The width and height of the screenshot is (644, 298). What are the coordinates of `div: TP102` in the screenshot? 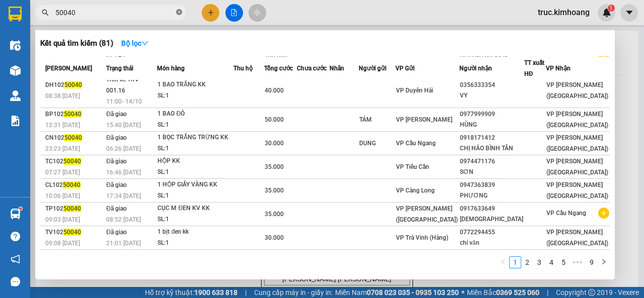 It's located at (74, 209).